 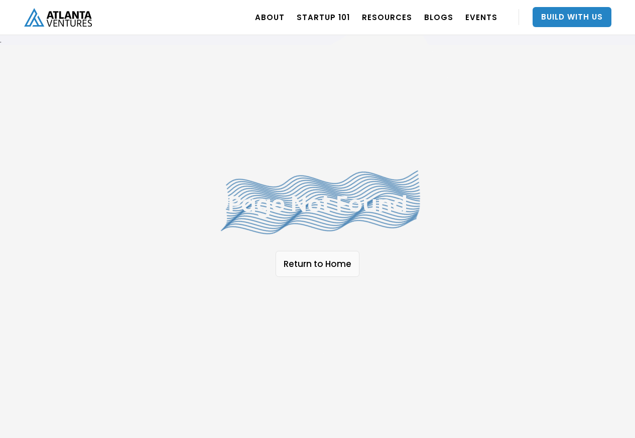 What do you see at coordinates (482, 17) in the screenshot?
I see `a: EVENTS` at bounding box center [482, 17].